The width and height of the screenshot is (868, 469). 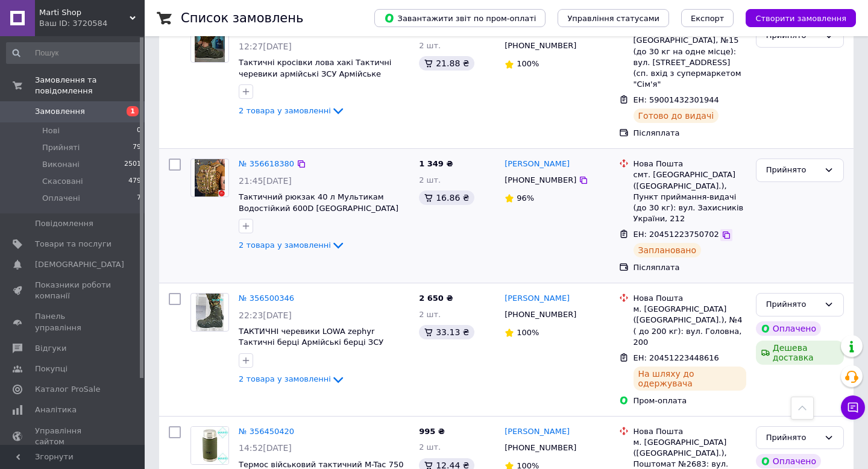 What do you see at coordinates (800, 18) in the screenshot?
I see `button: Створити замовлення` at bounding box center [800, 18].